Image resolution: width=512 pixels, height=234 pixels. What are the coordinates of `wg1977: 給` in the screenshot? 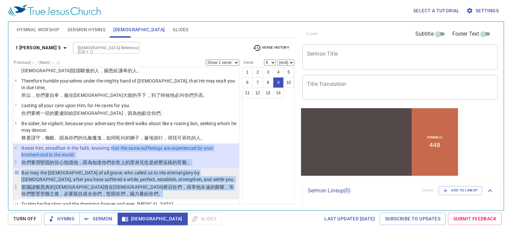 It's located at (117, 113).